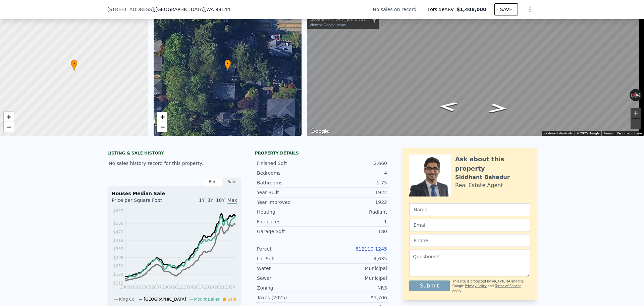 Image resolution: width=644 pixels, height=306 pixels. Describe the element at coordinates (118, 266) in the screenshot. I see `tspan: $239` at that location.